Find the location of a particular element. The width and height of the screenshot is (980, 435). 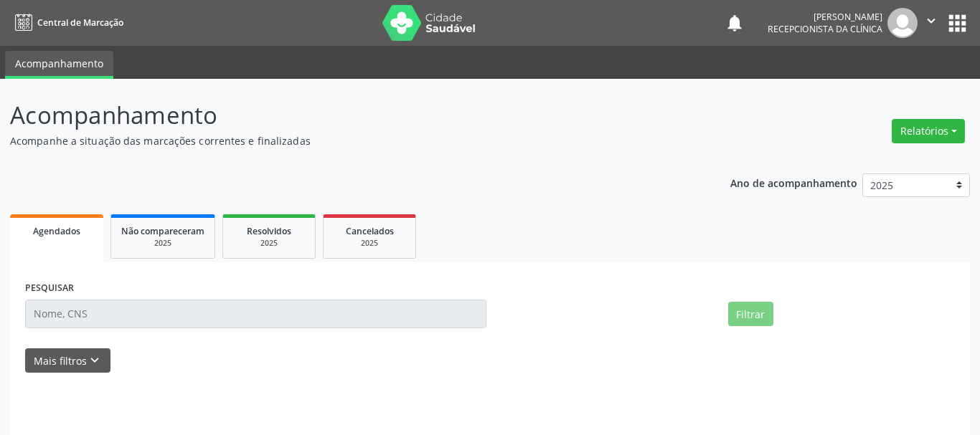

span: Cancelados is located at coordinates (369, 230).